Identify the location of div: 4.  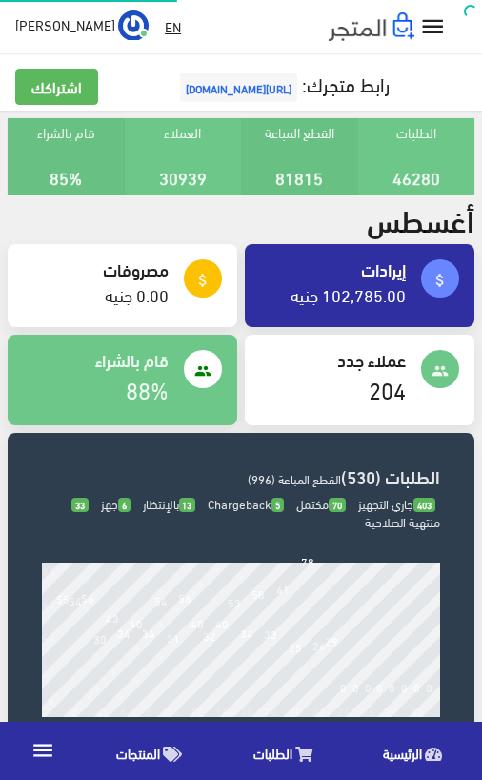
(99, 710).